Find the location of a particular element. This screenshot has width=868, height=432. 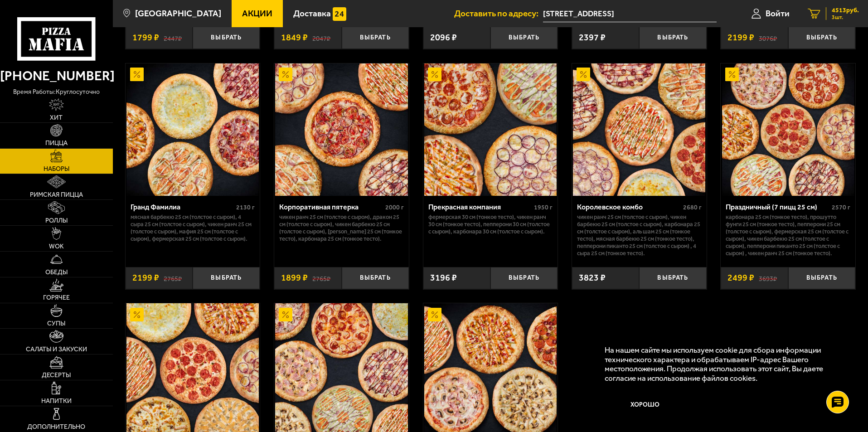

span: Десерты is located at coordinates (57, 375).